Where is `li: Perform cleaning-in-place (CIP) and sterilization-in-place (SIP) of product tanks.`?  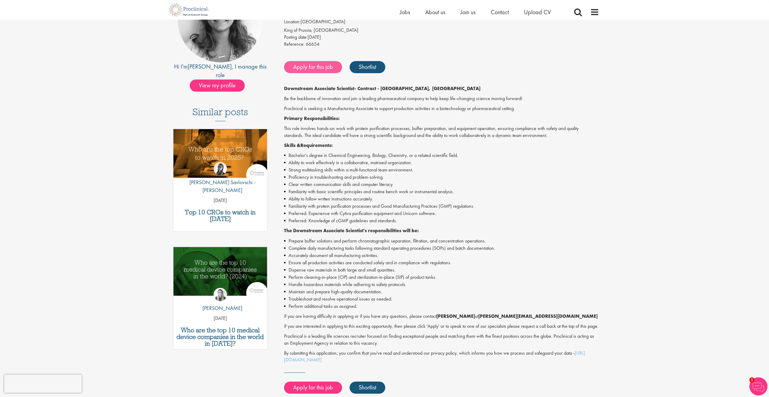 li: Perform cleaning-in-place (CIP) and sterilization-in-place (SIP) of product tanks. is located at coordinates (441, 277).